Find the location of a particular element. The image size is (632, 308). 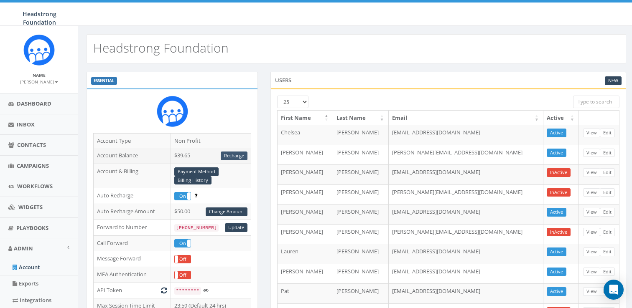

div: Users is located at coordinates (448, 80).